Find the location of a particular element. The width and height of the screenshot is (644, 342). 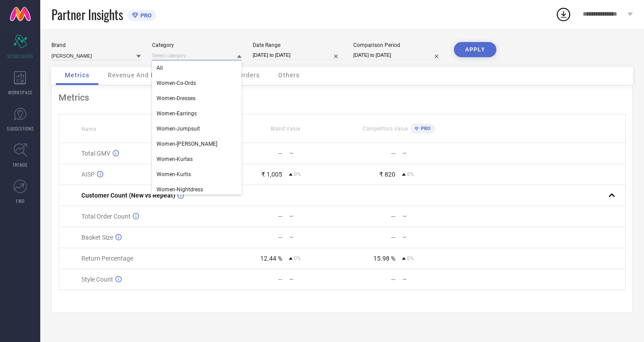

span: Basket Size is located at coordinates (97, 238).